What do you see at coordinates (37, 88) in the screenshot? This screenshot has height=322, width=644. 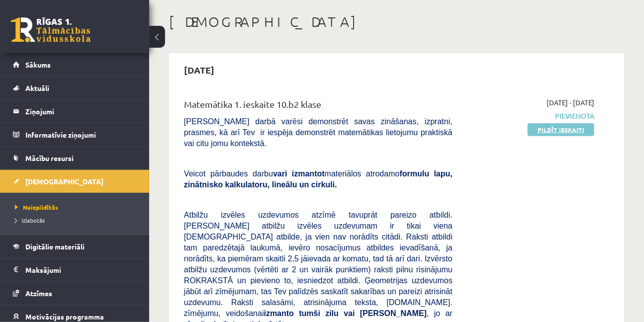 I see `span: Aktuāli` at bounding box center [37, 88].